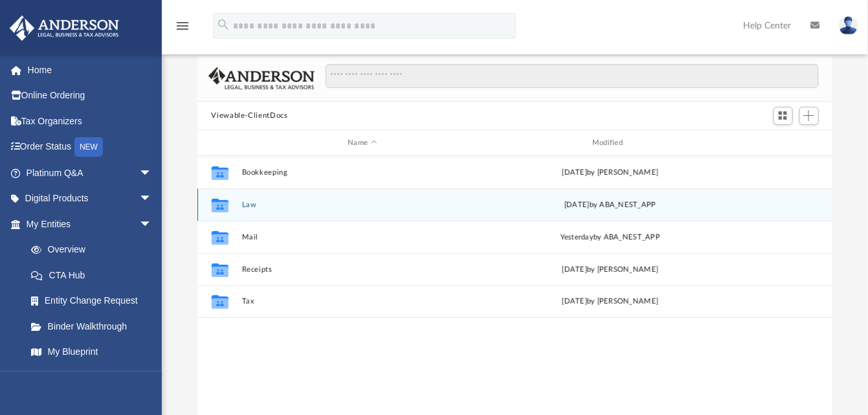 The height and width of the screenshot is (415, 868). Describe the element at coordinates (94, 327) in the screenshot. I see `a: Binder Walkthrough` at that location.